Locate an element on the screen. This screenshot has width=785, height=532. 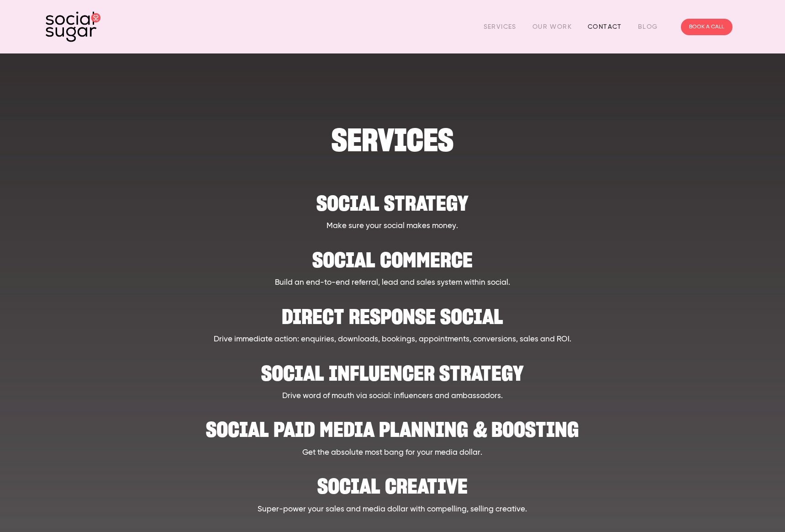
h2: Social strategy is located at coordinates (393, 198).